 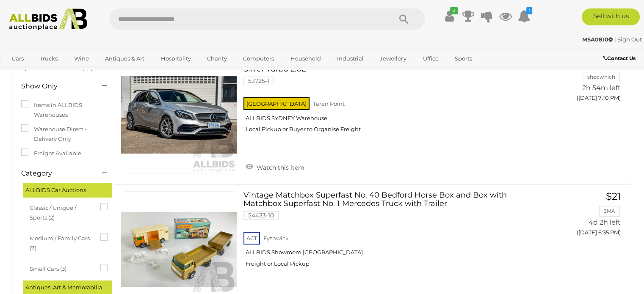 What do you see at coordinates (524, 16) in the screenshot?
I see `a: 1` at bounding box center [524, 16].